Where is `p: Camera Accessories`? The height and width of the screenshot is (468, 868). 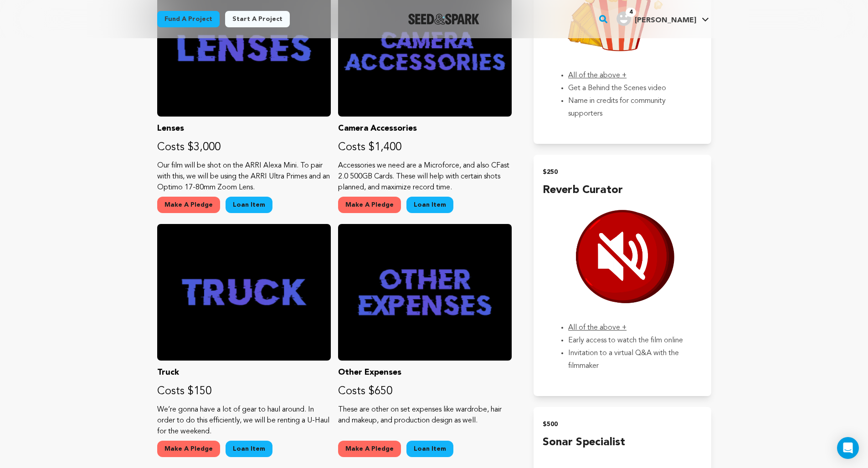 p: Camera Accessories is located at coordinates (425, 128).